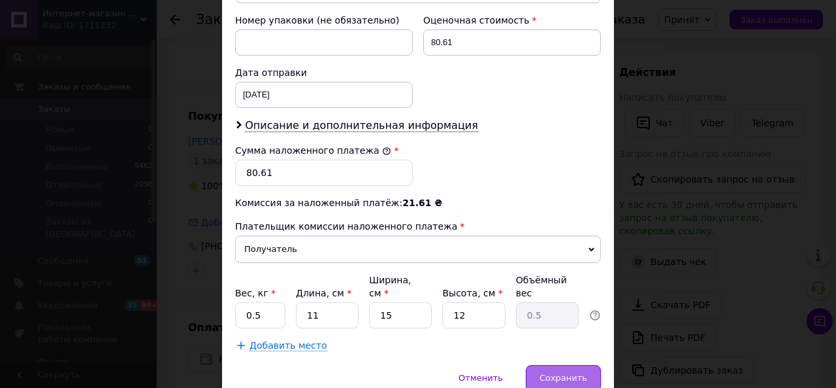  I want to click on label: Ширина, см, so click(390, 286).